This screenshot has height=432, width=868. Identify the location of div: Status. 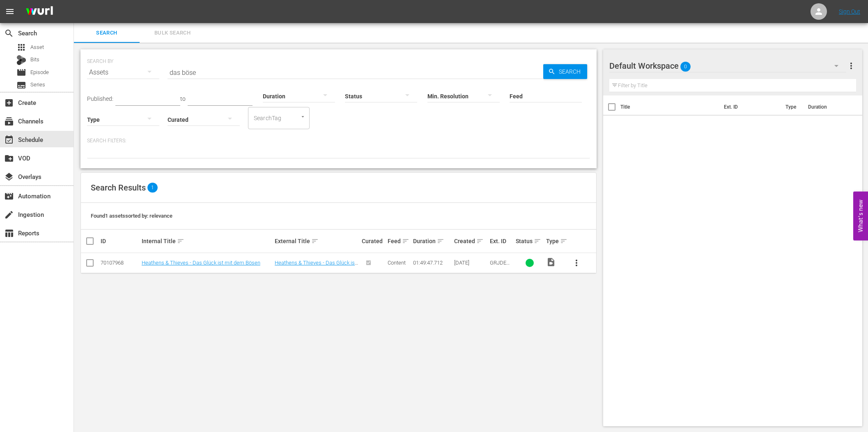
(530, 241).